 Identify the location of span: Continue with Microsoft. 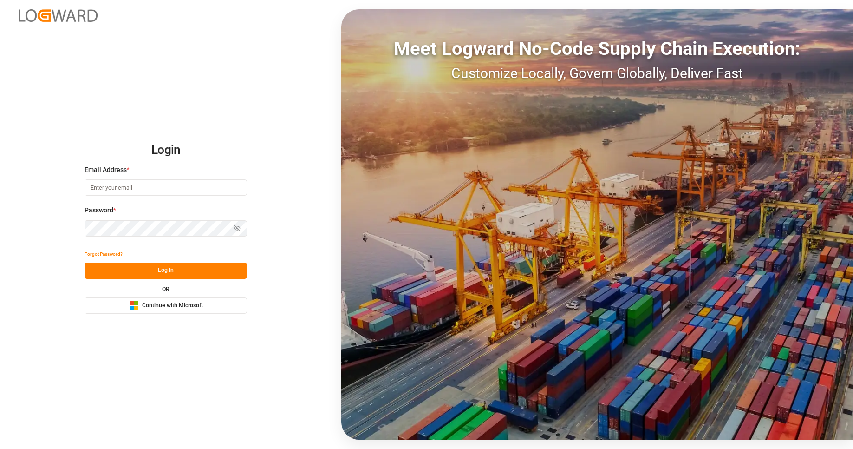
(172, 306).